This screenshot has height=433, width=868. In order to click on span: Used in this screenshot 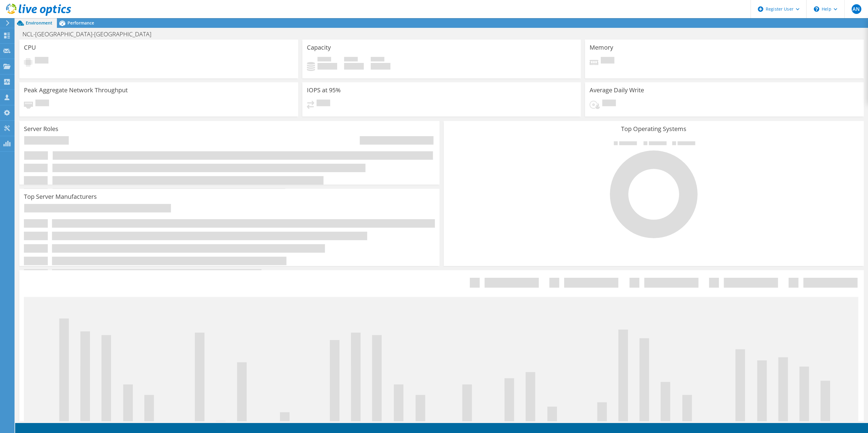, I will do `click(324, 60)`.